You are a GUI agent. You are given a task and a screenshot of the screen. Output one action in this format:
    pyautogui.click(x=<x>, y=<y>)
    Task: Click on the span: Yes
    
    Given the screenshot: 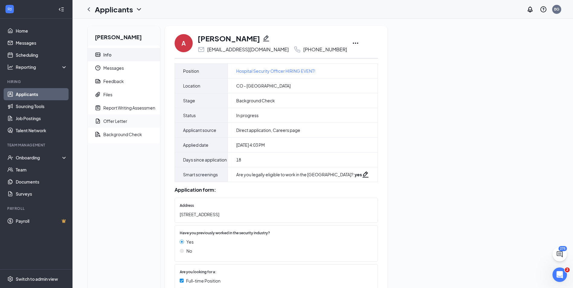 What is the action you would take?
    pyautogui.click(x=190, y=242)
    